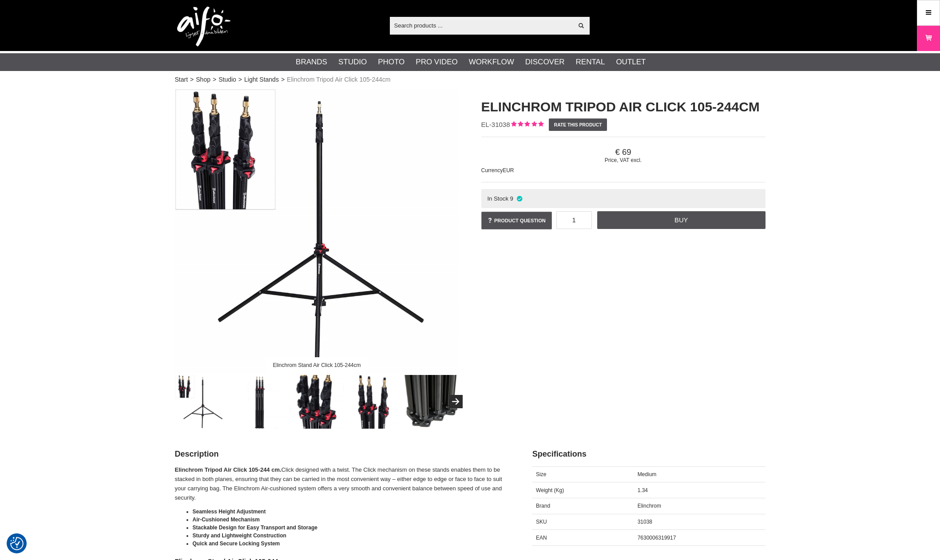 This screenshot has height=560, width=940. Describe the element at coordinates (541, 475) in the screenshot. I see `span: Size` at that location.